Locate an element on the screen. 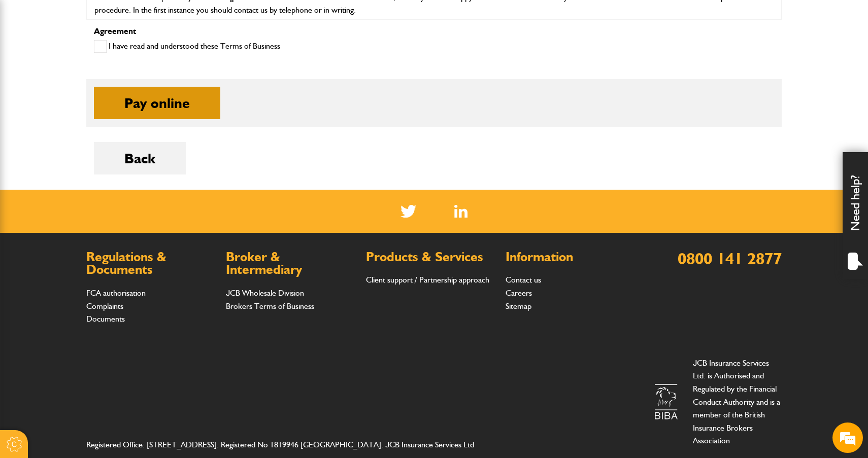 The width and height of the screenshot is (868, 458). p: JCB Insurance Services Ltd. is Authorised and Regulated by the Financial Conduct Authority and is... is located at coordinates (737, 402).